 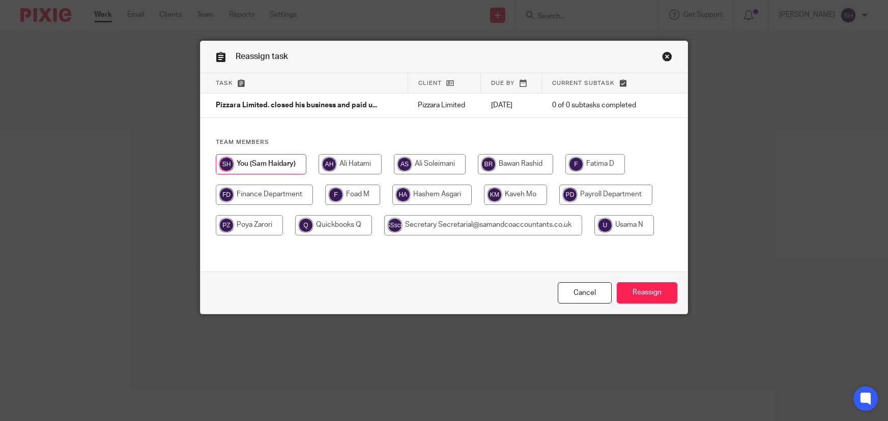 I want to click on td: 0 of 0 subtasks completed, so click(x=598, y=106).